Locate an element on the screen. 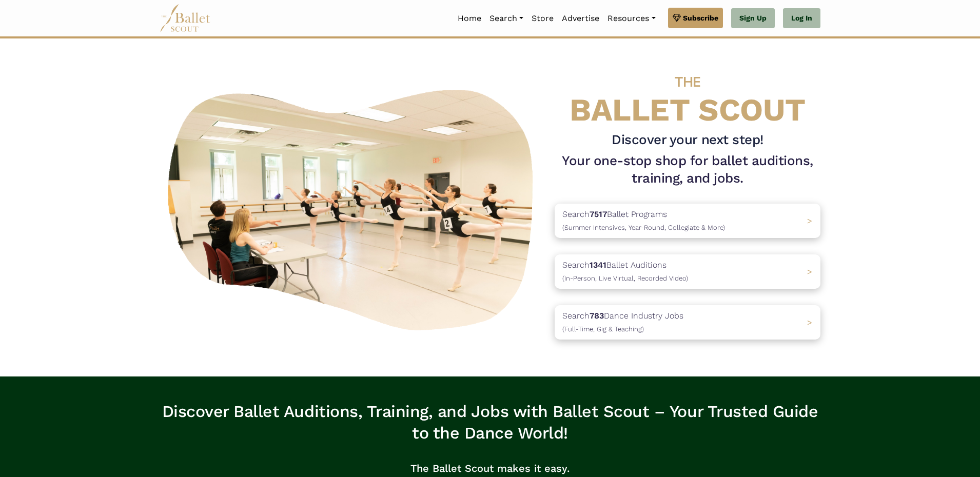  h3: Discover your next step! is located at coordinates (688, 140).